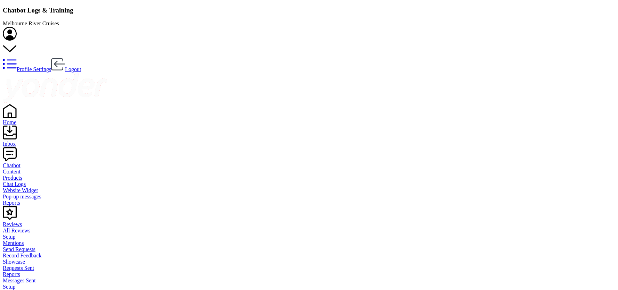 The width and height of the screenshot is (618, 290). I want to click on div: Content, so click(309, 172).